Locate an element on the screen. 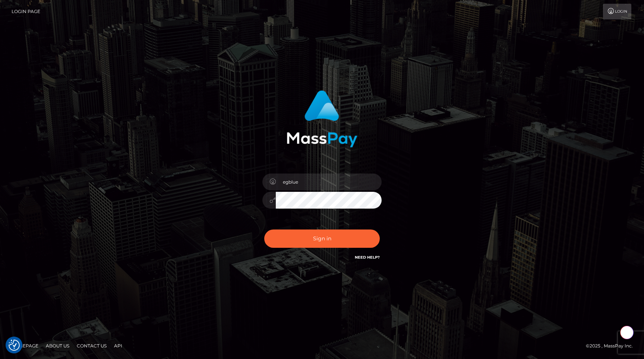 This screenshot has width=644, height=359. a: Login Page is located at coordinates (26, 11).